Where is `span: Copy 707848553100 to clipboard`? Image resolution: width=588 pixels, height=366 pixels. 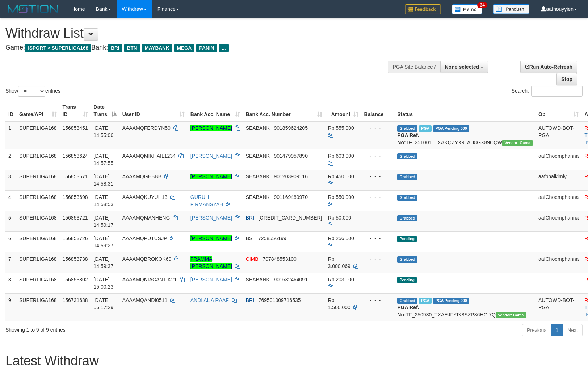 span: Copy 707848553100 to clipboard is located at coordinates (279, 259).